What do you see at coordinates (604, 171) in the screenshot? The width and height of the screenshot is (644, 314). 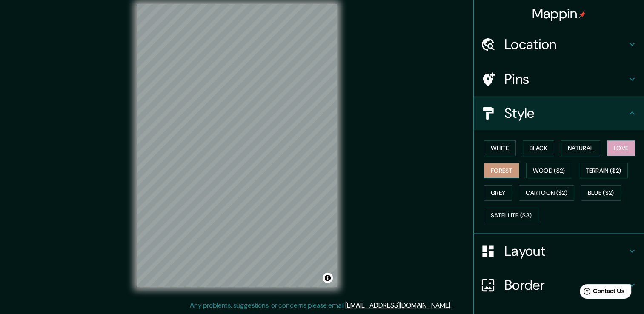 I see `button: Terrain ($2)` at bounding box center [604, 171].